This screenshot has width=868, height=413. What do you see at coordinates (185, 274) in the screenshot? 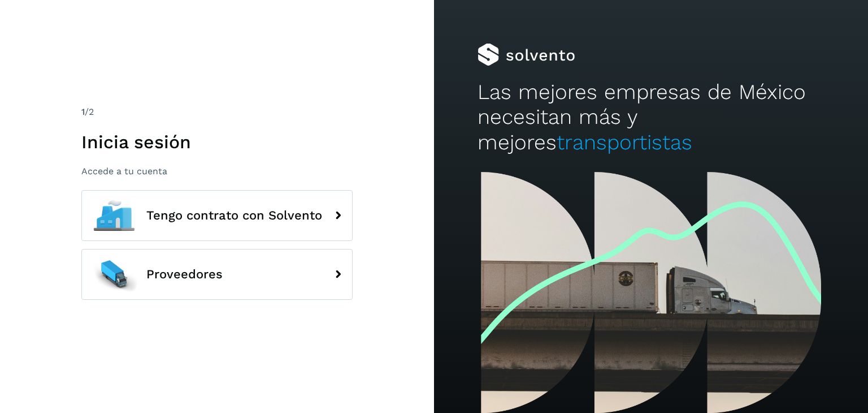
I see `span: Proveedores` at bounding box center [185, 274].